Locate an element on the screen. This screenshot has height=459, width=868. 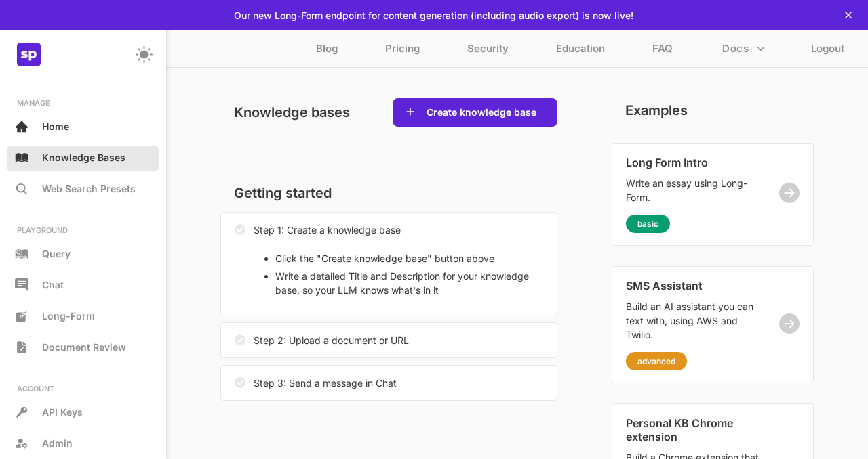
p: ACCOUNT is located at coordinates (83, 389).